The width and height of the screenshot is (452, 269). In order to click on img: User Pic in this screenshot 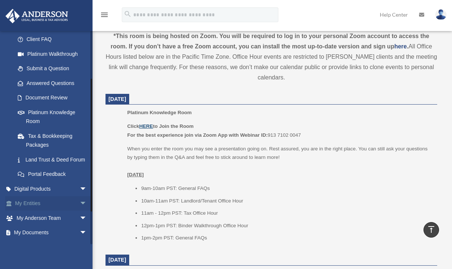, I will do `click(441, 14)`.